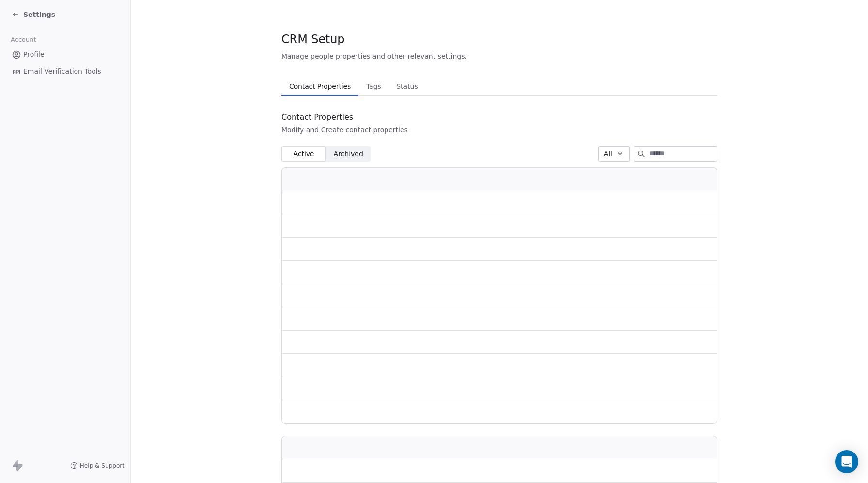 This screenshot has width=868, height=483. I want to click on a: Email Verification Tools, so click(64, 71).